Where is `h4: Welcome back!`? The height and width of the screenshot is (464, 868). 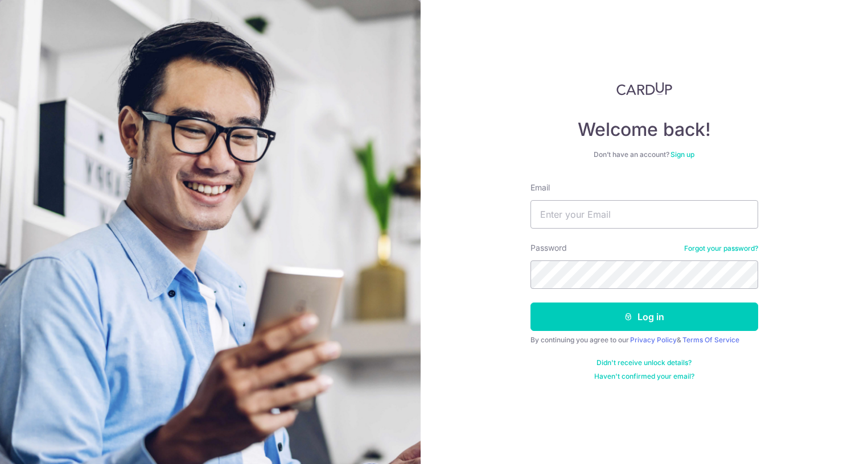
h4: Welcome back! is located at coordinates (644, 129).